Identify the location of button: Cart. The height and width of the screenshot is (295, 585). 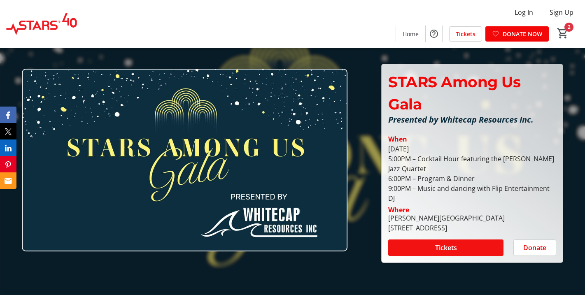
(563, 33).